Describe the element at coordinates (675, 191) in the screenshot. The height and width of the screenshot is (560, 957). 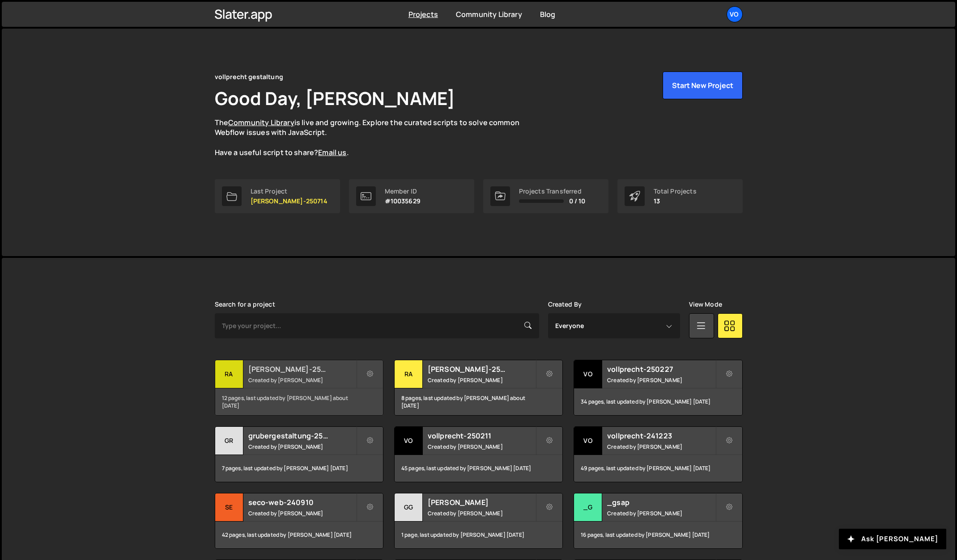
I see `div: Total Projects` at that location.